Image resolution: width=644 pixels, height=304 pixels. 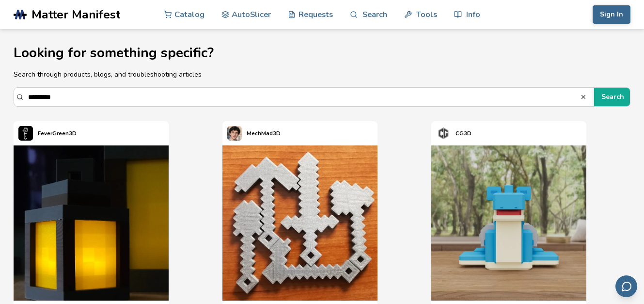 What do you see at coordinates (454, 133) in the screenshot?
I see `a: CG3D's profileCG3D` at bounding box center [454, 133].